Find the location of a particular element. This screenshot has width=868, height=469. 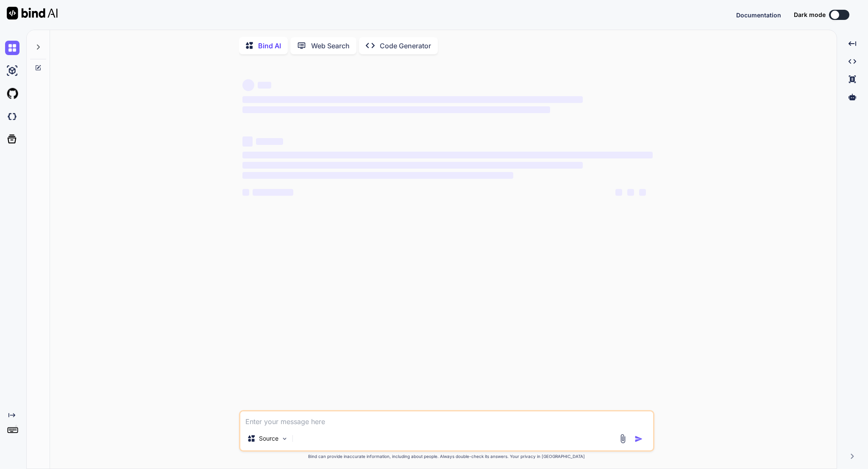

p: Bind AI is located at coordinates (270, 46).